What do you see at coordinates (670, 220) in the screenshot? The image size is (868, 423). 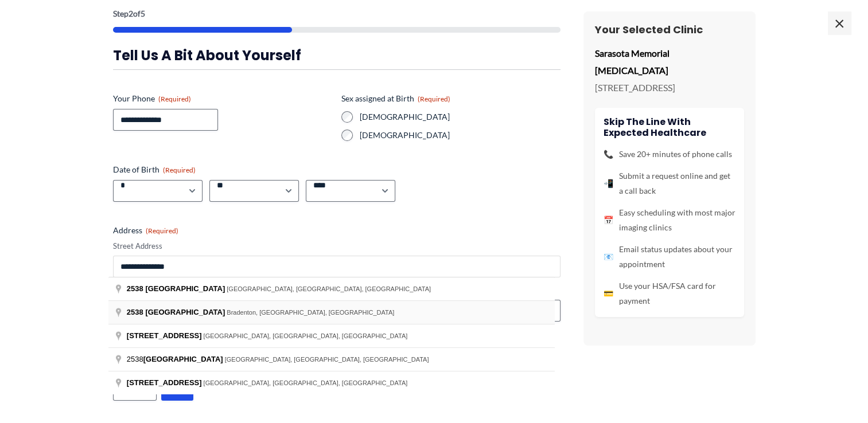 I see `li: Easy scheduling with most major imaging clinics` at bounding box center [670, 220].